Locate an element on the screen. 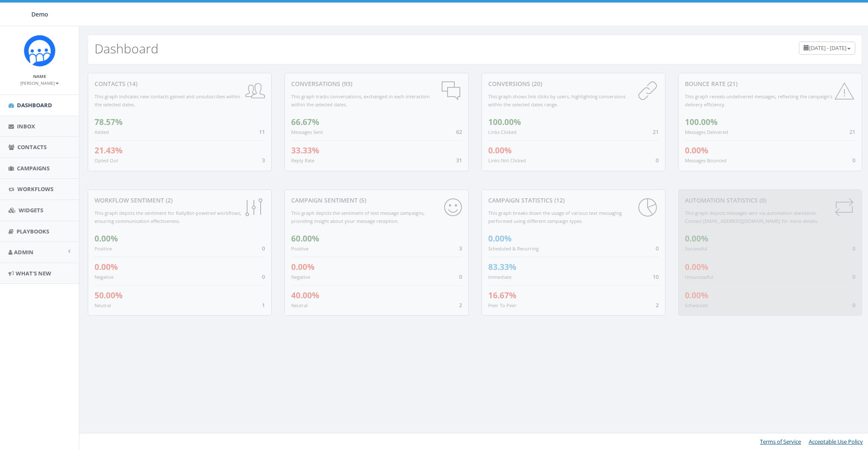  span: 60.00% is located at coordinates (305, 239).